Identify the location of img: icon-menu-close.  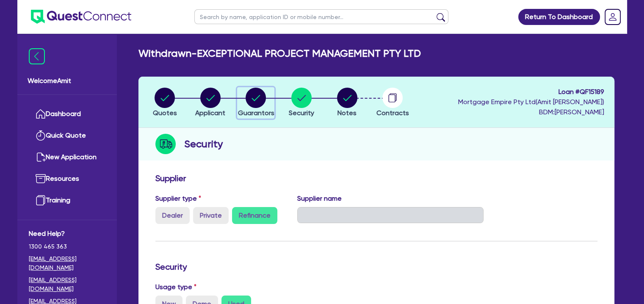
(37, 56).